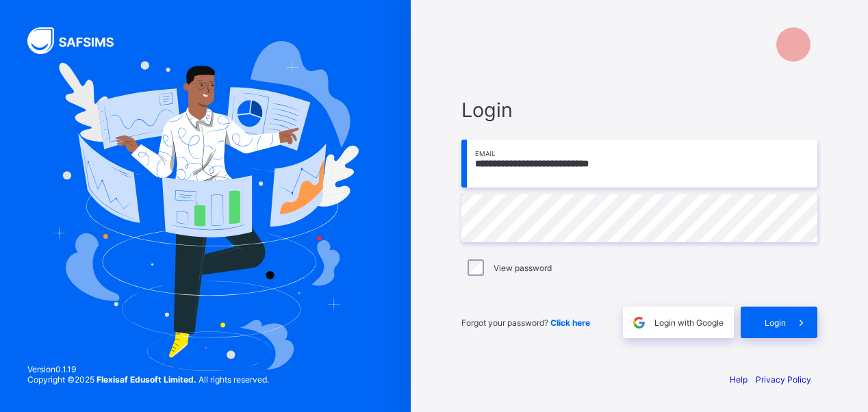 Image resolution: width=868 pixels, height=412 pixels. What do you see at coordinates (739, 379) in the screenshot?
I see `a: Help` at bounding box center [739, 379].